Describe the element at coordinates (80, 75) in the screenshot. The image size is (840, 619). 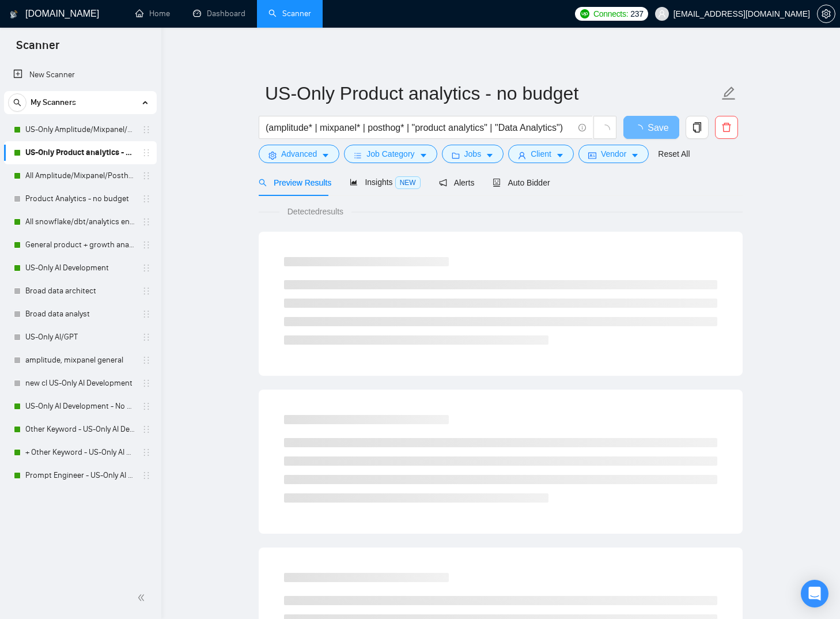
I see `a: New Scanner` at that location.